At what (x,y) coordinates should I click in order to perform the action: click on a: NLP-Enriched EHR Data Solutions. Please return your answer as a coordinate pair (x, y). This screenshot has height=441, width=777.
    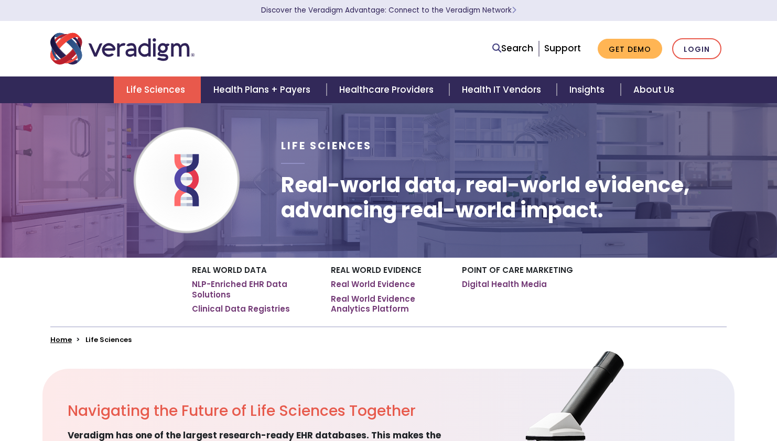
    Looking at the image, I should click on (253, 289).